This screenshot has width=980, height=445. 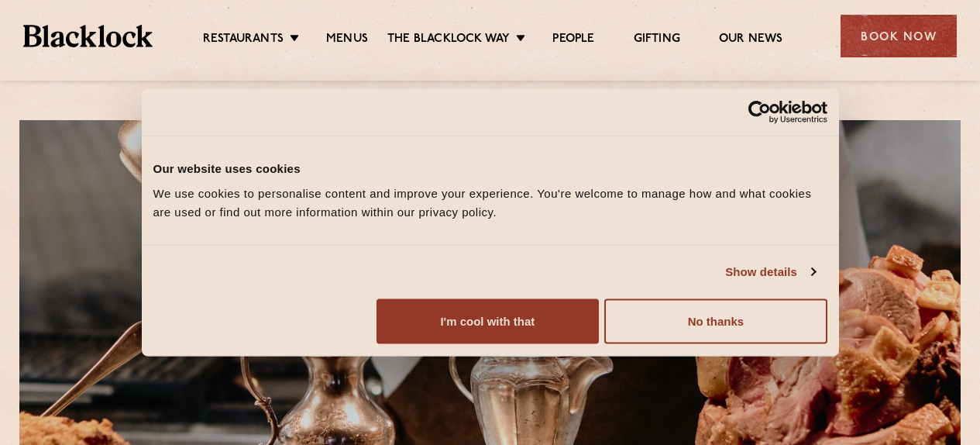 What do you see at coordinates (770, 272) in the screenshot?
I see `a: Show details` at bounding box center [770, 272].